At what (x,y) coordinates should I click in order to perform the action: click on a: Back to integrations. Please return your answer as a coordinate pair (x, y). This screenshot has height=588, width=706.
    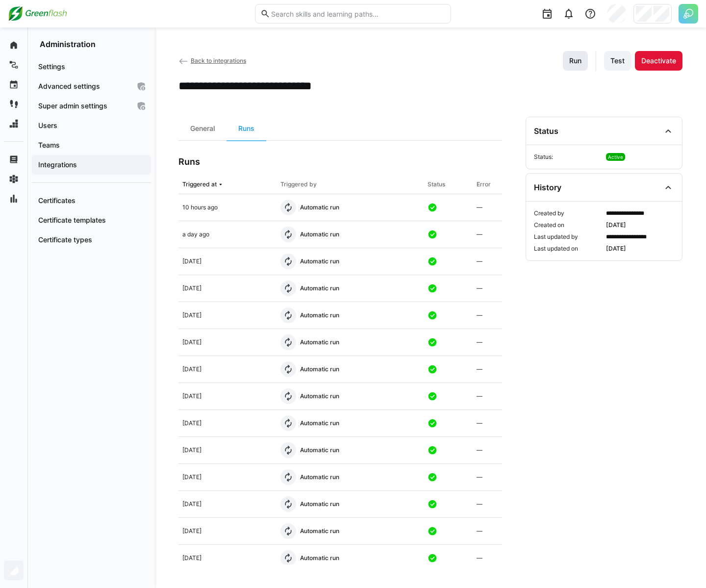
    Looking at the image, I should click on (212, 61).